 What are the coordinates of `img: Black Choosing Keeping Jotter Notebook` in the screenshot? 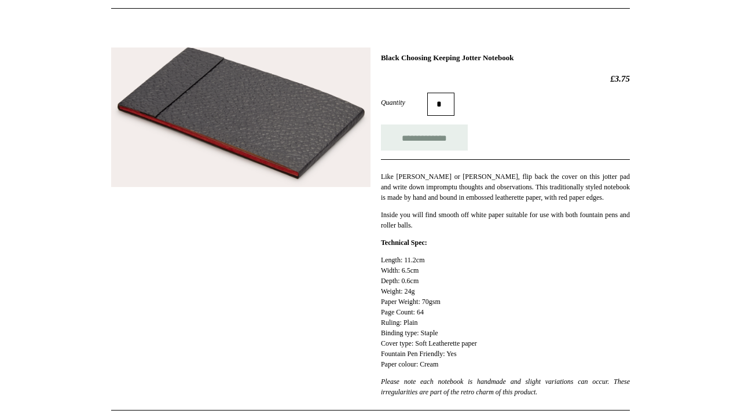 It's located at (241, 117).